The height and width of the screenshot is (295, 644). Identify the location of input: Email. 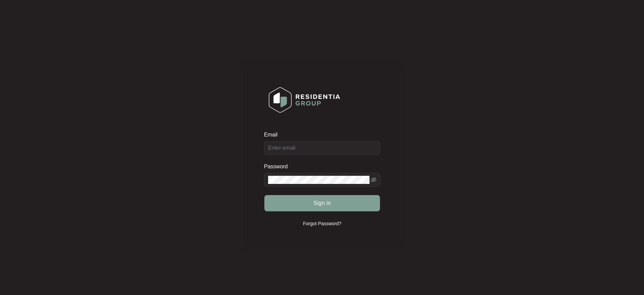
(322, 148).